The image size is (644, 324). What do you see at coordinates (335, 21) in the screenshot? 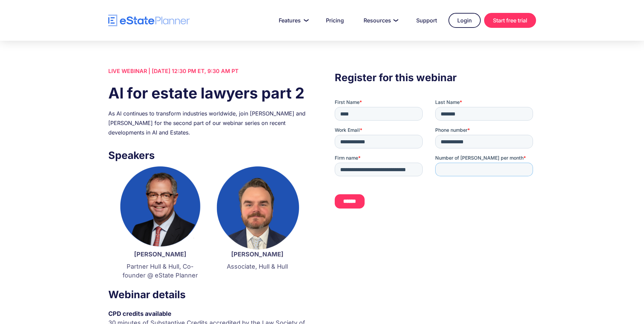
I see `a: Pricing` at bounding box center [335, 21].